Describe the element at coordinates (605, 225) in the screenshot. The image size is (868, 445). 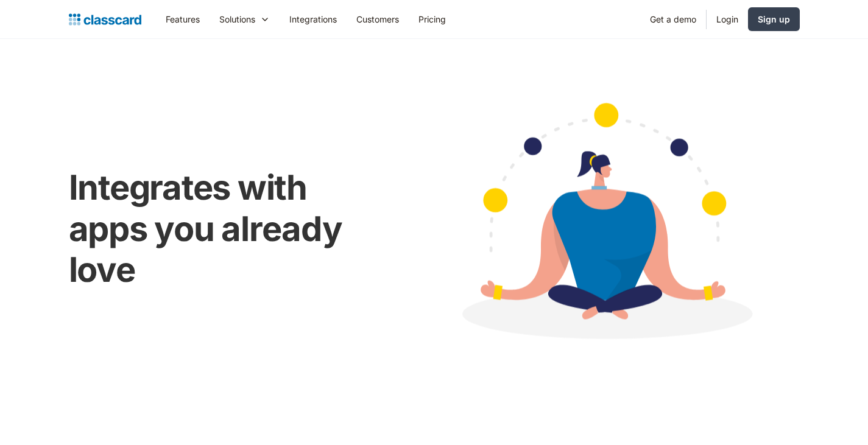
I see `img: Cartoon image showing connected apps` at that location.